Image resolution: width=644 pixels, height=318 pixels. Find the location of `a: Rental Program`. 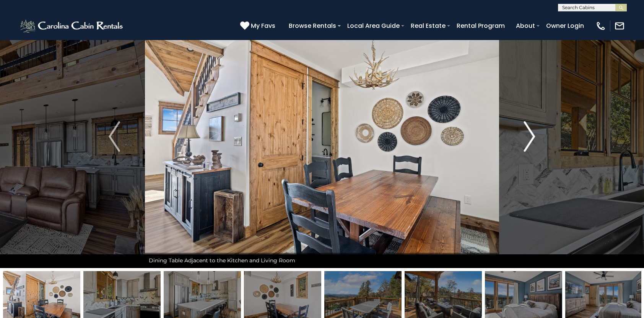

a: Rental Program is located at coordinates (480, 26).